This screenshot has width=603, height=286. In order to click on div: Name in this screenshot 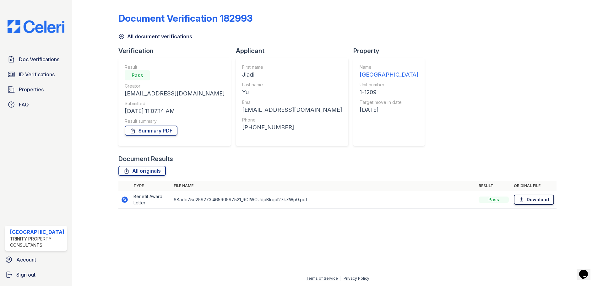, I will do `click(389, 67)`.